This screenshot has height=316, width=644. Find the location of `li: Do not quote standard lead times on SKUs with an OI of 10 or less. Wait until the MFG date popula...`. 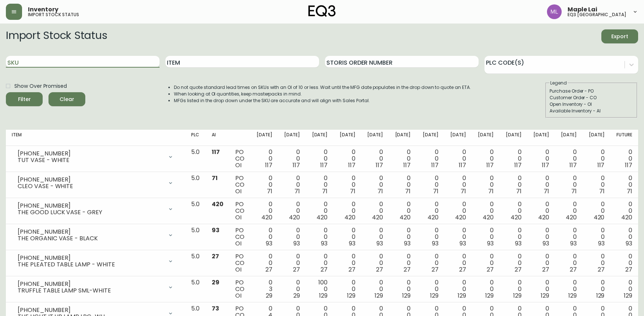

li: Do not quote standard lead times on SKUs with an OI of 10 or less. Wait until the MFG date popula... is located at coordinates (322, 88).